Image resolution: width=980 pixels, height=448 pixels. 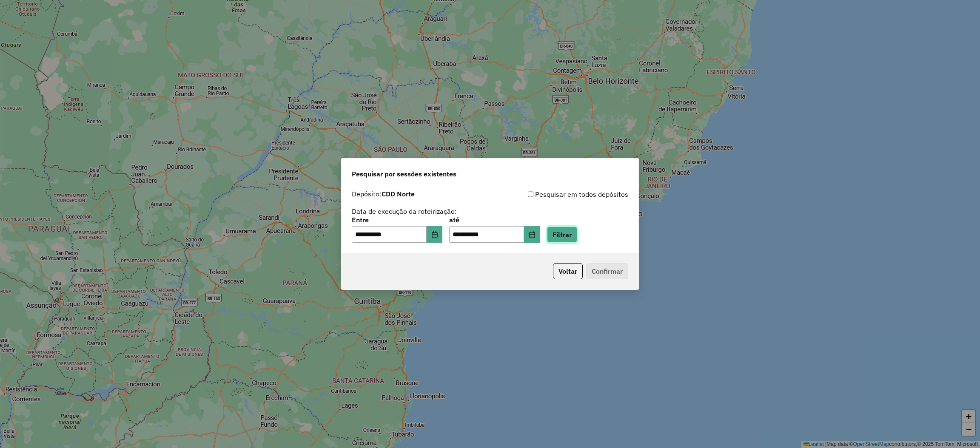 I want to click on label: até, so click(x=494, y=220).